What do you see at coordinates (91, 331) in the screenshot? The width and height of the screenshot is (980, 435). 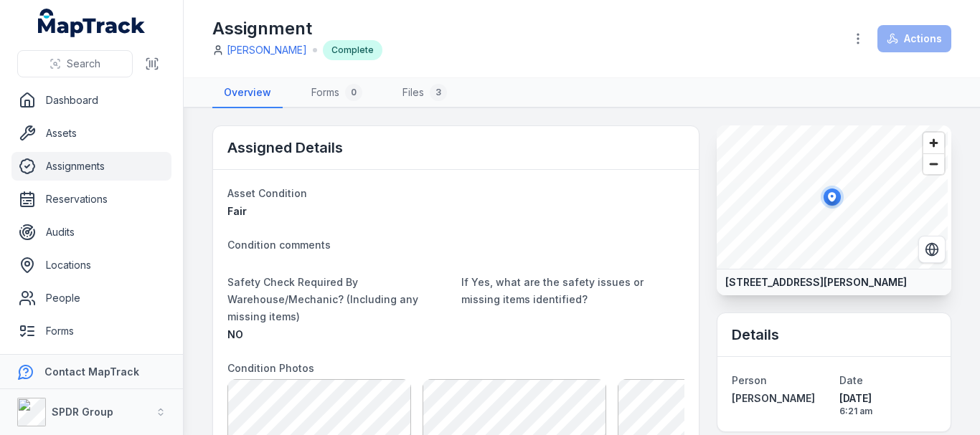 I see `a: Forms` at bounding box center [91, 331].